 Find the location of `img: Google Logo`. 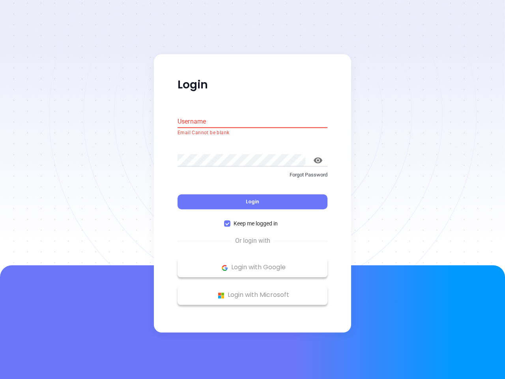

img: Google Logo is located at coordinates (225, 268).